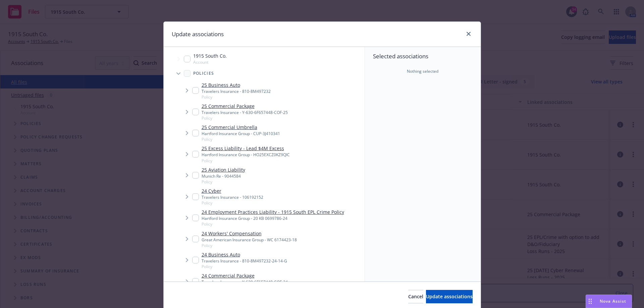 The width and height of the screenshot is (644, 308). What do you see at coordinates (245, 112) in the screenshot?
I see `div: Travelers Insurance - Y-630-6F657448-COF-25` at bounding box center [245, 112].